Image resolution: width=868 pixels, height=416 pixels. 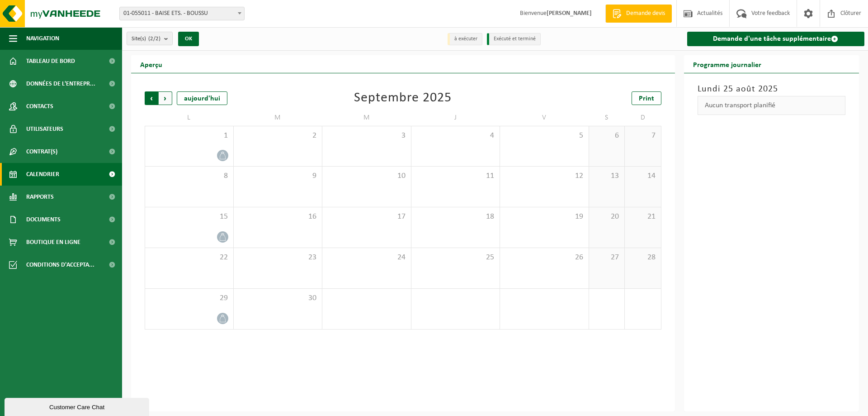 I want to click on li: Exécuté et terminé, so click(x=513, y=39).